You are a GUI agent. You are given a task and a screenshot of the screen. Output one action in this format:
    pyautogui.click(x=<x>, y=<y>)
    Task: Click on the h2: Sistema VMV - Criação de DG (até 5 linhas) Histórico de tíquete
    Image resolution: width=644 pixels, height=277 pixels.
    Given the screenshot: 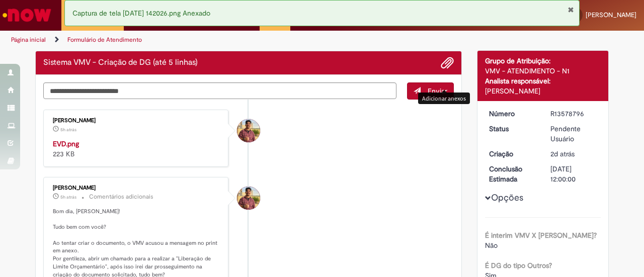 What is the action you would take?
    pyautogui.click(x=120, y=63)
    